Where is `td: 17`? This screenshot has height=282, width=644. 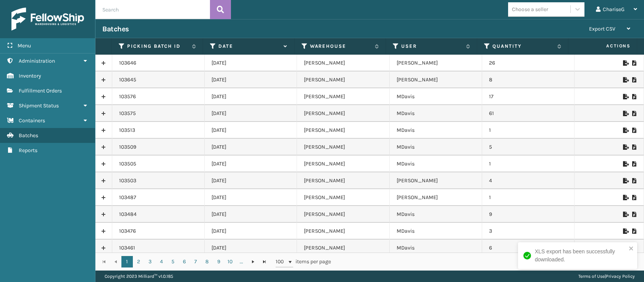
td: 17 is located at coordinates (528, 97).